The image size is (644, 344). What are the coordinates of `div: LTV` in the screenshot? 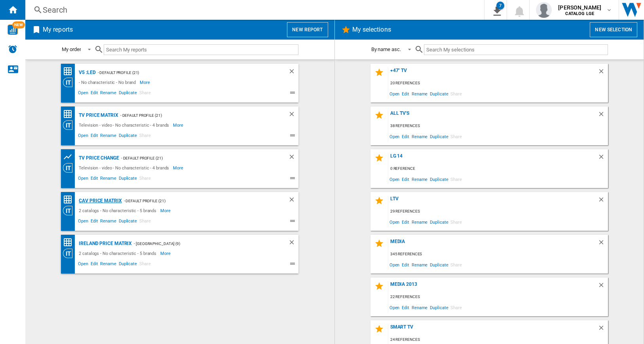 It's located at (493, 201).